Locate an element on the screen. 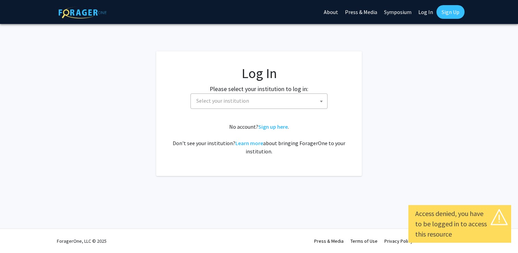  a: Terms of Use is located at coordinates (364, 241).